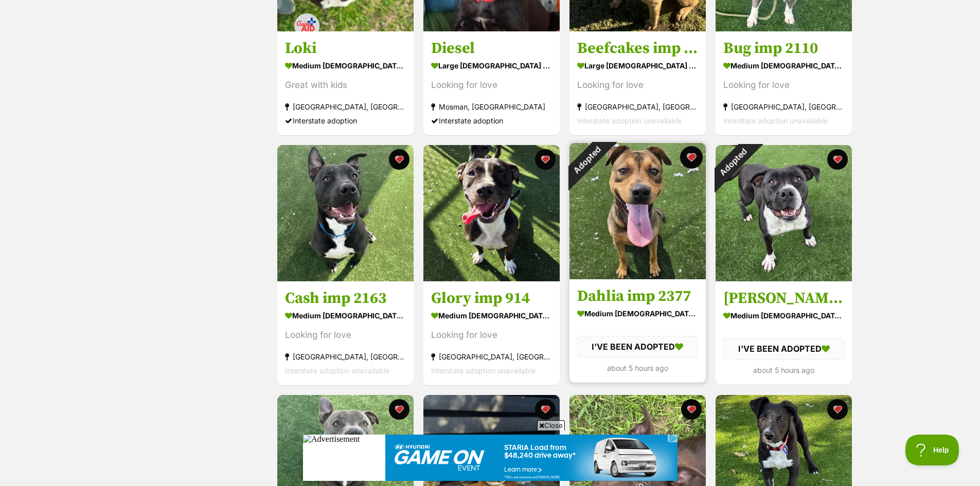 The image size is (980, 486). What do you see at coordinates (784, 213) in the screenshot?
I see `img: Bella imp 718` at bounding box center [784, 213].